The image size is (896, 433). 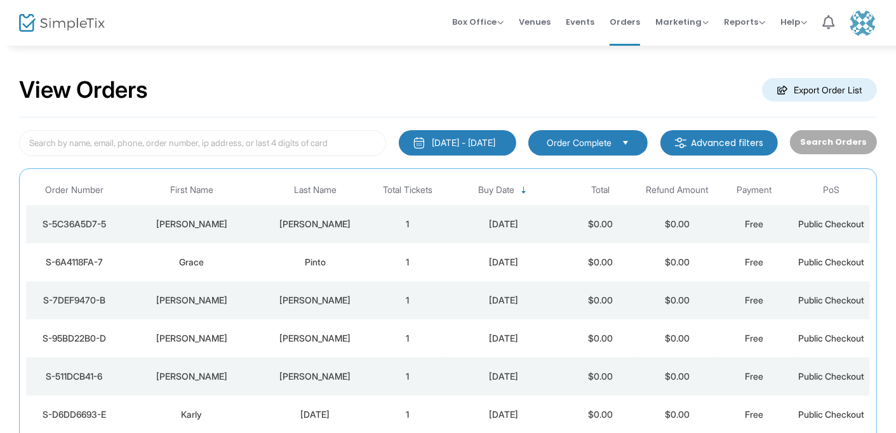 What do you see at coordinates (496, 190) in the screenshot?
I see `span: Buy Date` at bounding box center [496, 190].